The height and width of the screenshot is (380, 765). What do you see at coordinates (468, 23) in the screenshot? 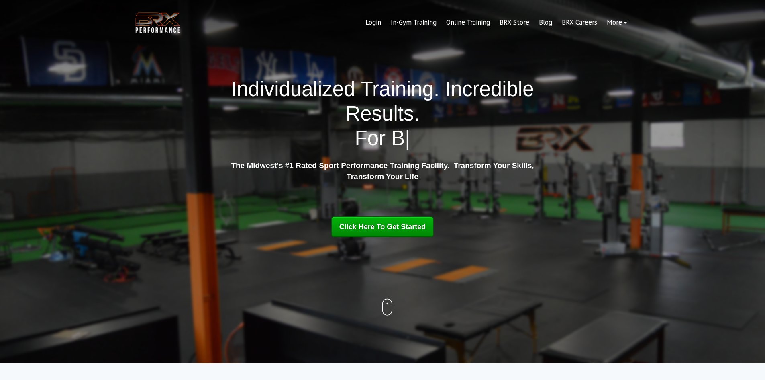
I see `a: Online Training` at bounding box center [468, 23].